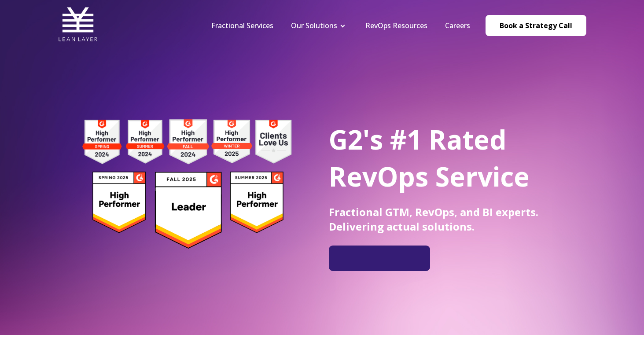  What do you see at coordinates (536, 26) in the screenshot?
I see `a: Book a Strategy Call` at bounding box center [536, 26].